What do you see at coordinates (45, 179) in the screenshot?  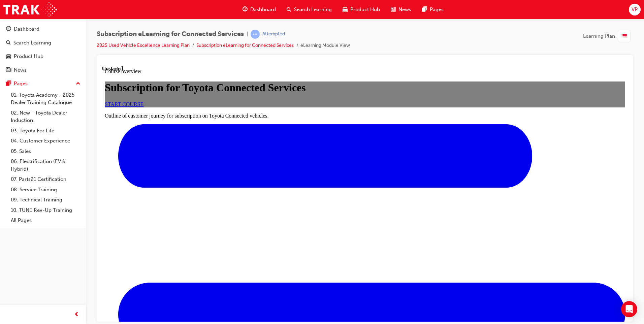 I see `a: 07. Parts21 Certification` at bounding box center [45, 179].